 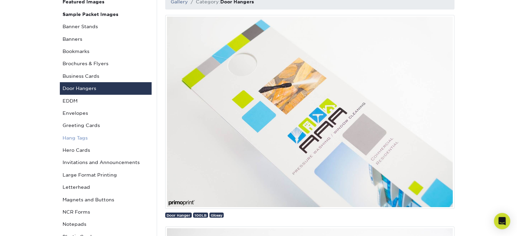 I want to click on a: Banner Stands, so click(x=106, y=27).